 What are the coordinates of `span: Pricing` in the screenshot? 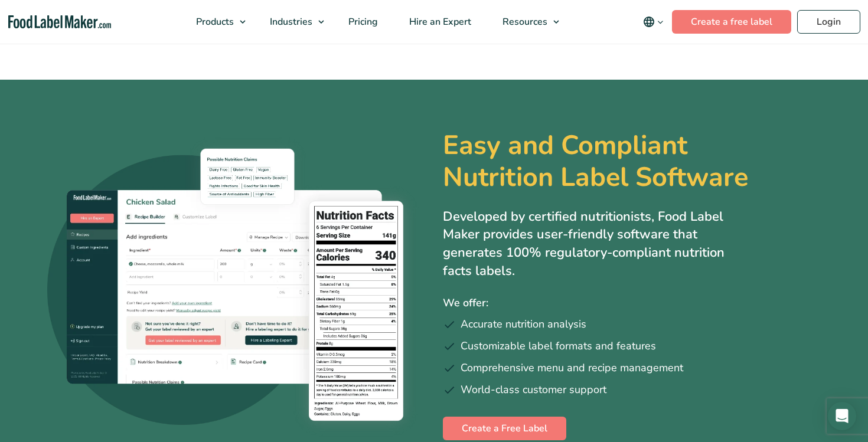 It's located at (362, 22).